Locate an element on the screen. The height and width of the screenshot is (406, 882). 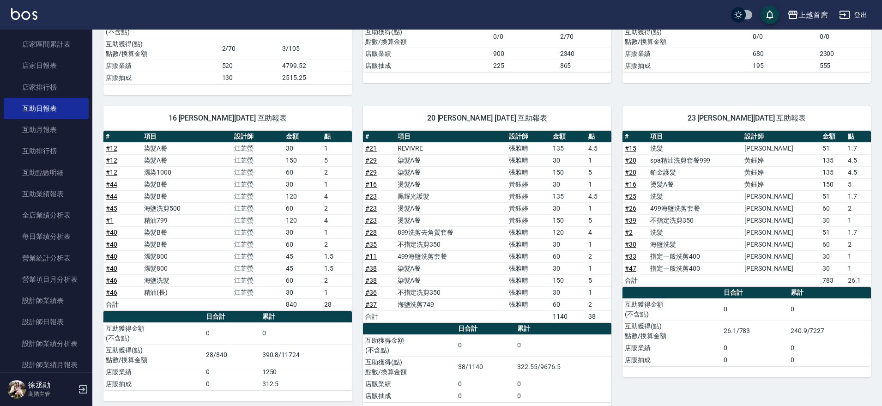
a: #29 is located at coordinates (371, 160).